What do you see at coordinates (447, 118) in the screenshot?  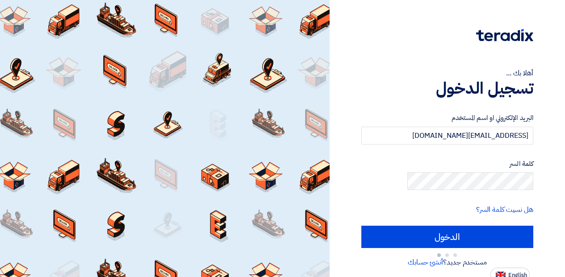 I see `label: البريد الإلكتروني او اسم المستخدم` at bounding box center [447, 118].